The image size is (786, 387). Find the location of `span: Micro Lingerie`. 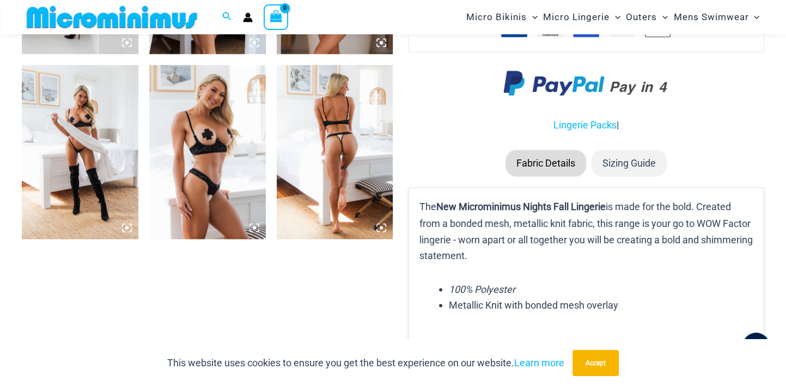

span: Micro Lingerie is located at coordinates (576, 17).